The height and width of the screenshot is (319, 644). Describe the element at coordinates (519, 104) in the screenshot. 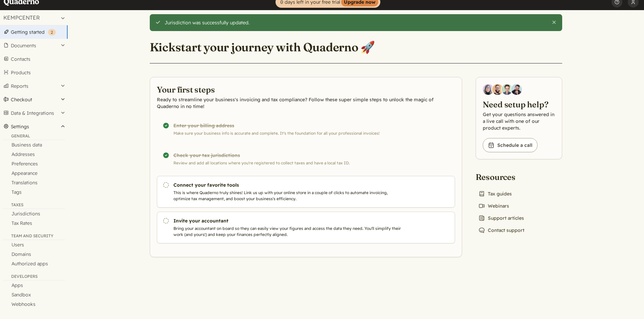

I see `h2: Need setup help?` at that location.